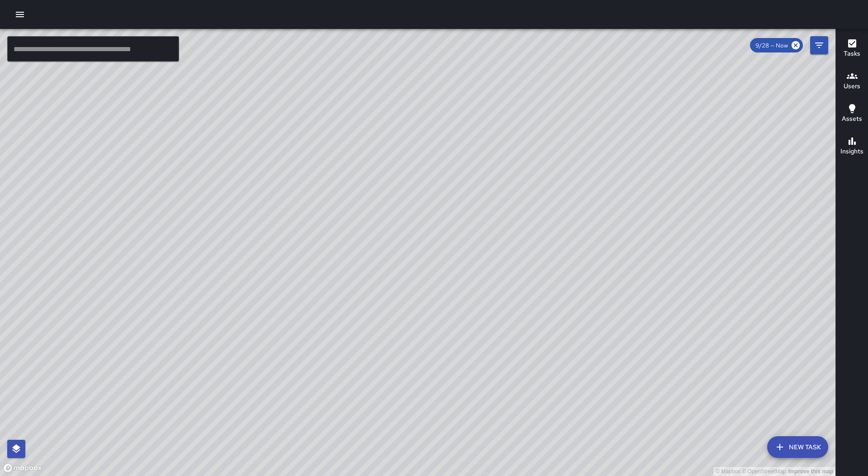 The image size is (868, 476). What do you see at coordinates (772, 45) in the screenshot?
I see `span: 9/28 — Now` at bounding box center [772, 45].